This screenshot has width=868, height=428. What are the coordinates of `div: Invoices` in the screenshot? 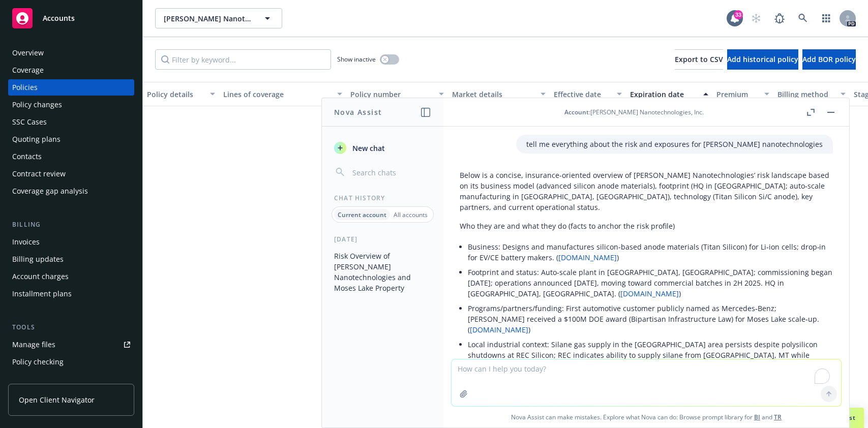 It's located at (26, 242).